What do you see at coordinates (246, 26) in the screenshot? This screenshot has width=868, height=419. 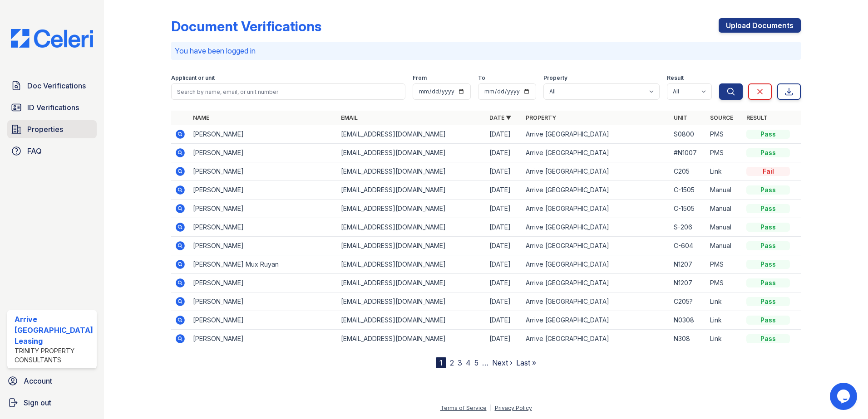 I see `div: Document Verifications` at bounding box center [246, 26].